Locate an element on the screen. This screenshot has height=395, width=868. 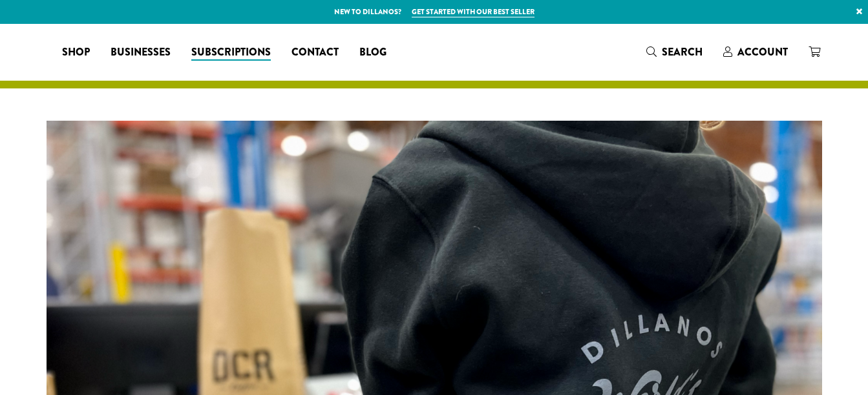
span: Blog is located at coordinates (373, 52).